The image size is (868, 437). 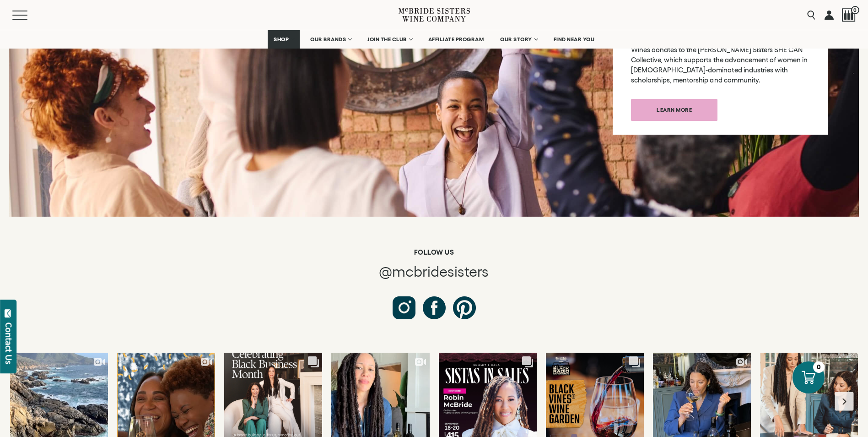 I want to click on div: Contact Us, so click(x=9, y=343).